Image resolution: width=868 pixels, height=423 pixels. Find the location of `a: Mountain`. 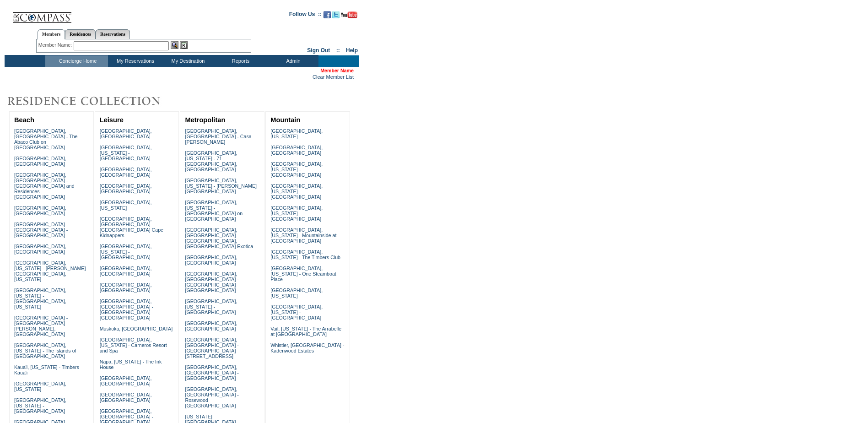

a: Mountain is located at coordinates (285, 120).